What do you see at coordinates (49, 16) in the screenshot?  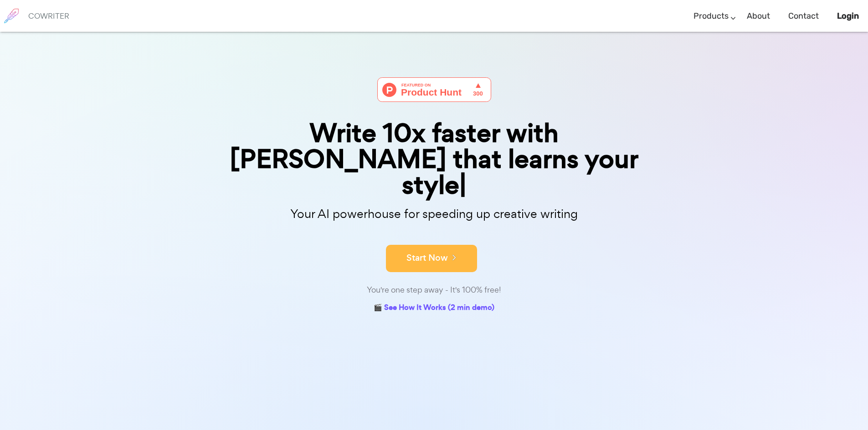 I see `h6: COWRITER` at bounding box center [49, 16].